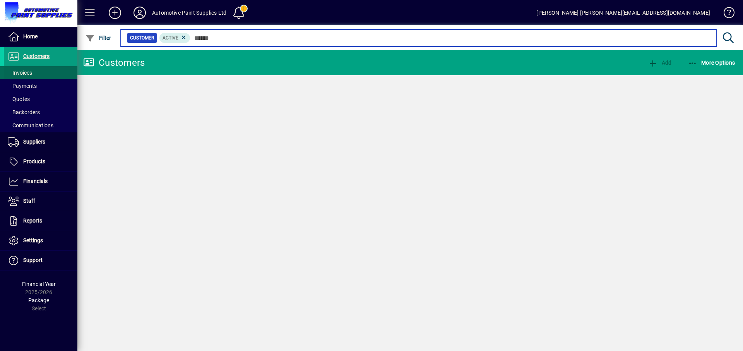 This screenshot has height=351, width=743. Describe the element at coordinates (41, 260) in the screenshot. I see `a: Support` at that location.